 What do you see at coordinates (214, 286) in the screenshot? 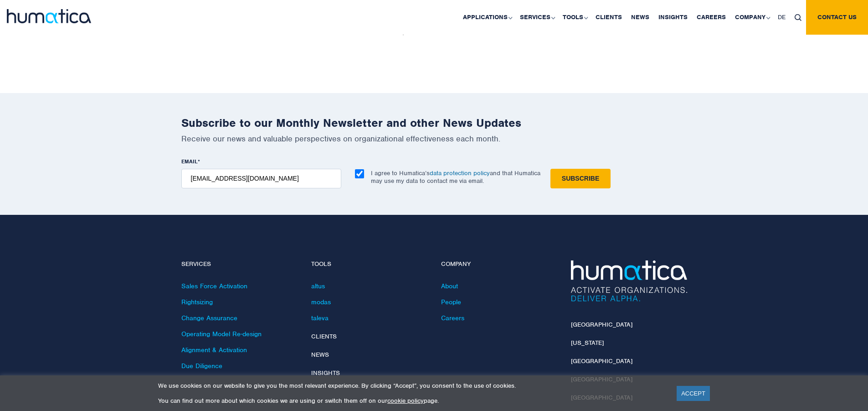
I see `a: Sales Force Activation` at bounding box center [214, 286].